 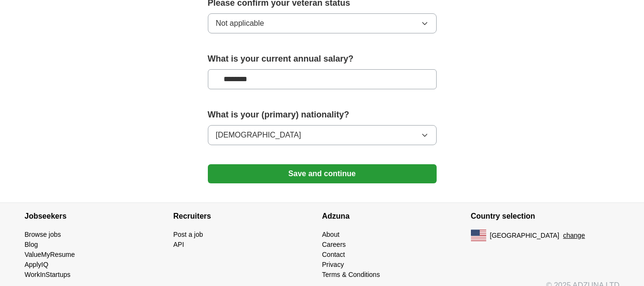 I want to click on button: Not applicable, so click(x=322, y=23).